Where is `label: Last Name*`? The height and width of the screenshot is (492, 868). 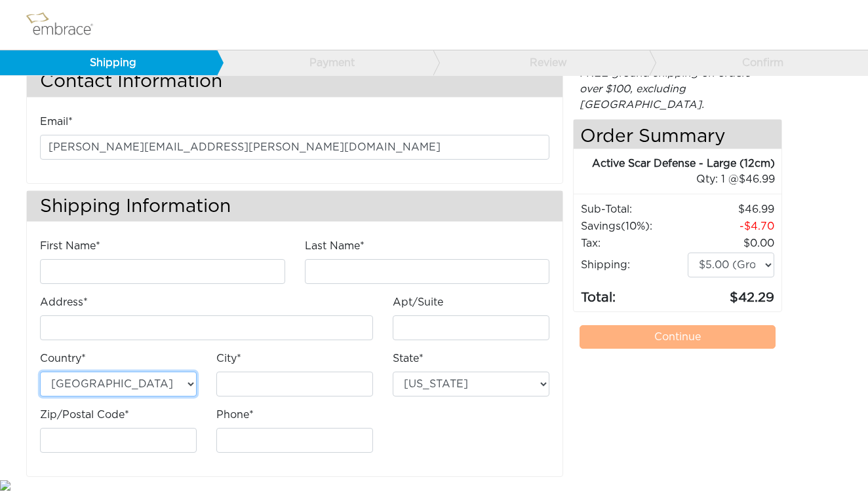
label: Last Name* is located at coordinates (334, 246).